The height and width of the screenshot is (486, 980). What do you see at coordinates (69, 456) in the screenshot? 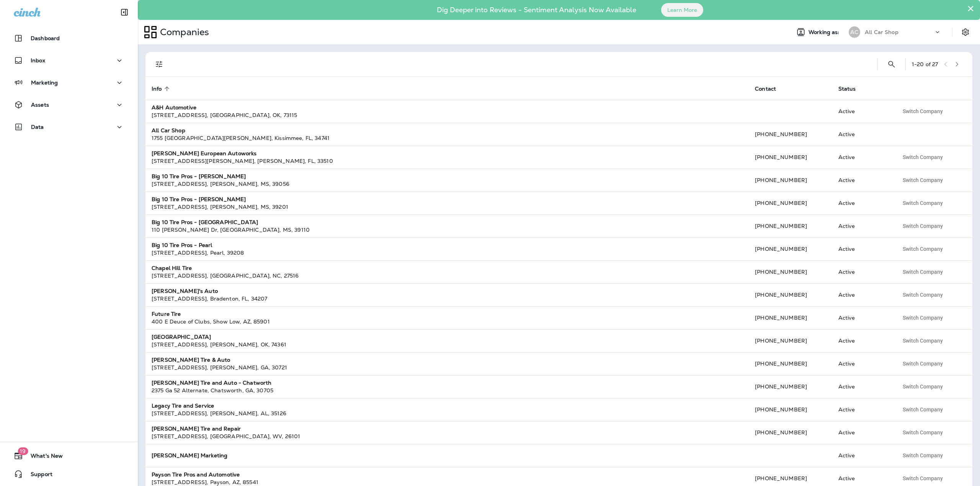
I see `button: 19What's New` at bounding box center [69, 456].